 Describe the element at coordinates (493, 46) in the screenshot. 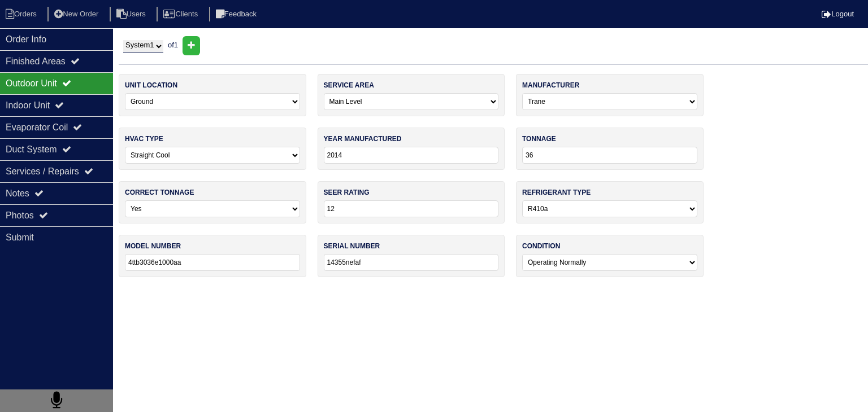

I see `div: of 1` at that location.